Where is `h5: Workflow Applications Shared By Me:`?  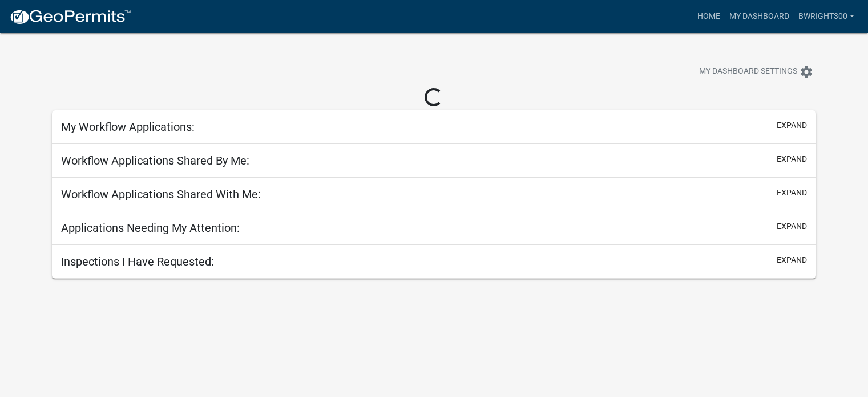 h5: Workflow Applications Shared By Me: is located at coordinates (155, 161).